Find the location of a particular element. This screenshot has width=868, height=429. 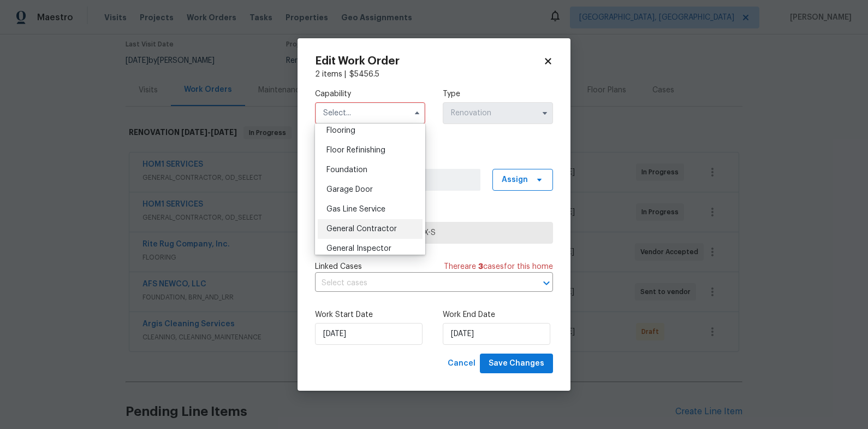

span: $ 5456.5 is located at coordinates (364, 75).